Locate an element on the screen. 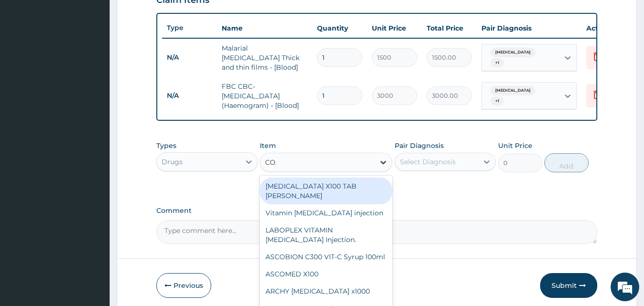 This screenshot has width=644, height=306. th: Total Price is located at coordinates (449, 28).